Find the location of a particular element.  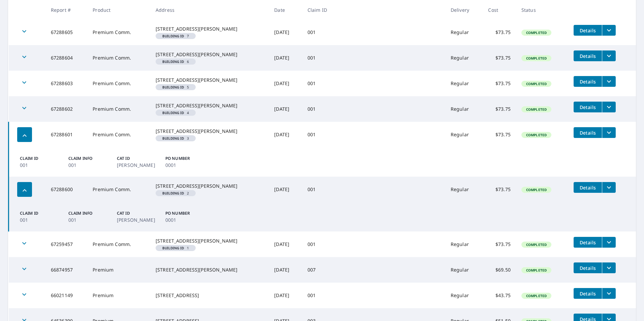

button: detailsBtn-67288603 is located at coordinates (588, 81).